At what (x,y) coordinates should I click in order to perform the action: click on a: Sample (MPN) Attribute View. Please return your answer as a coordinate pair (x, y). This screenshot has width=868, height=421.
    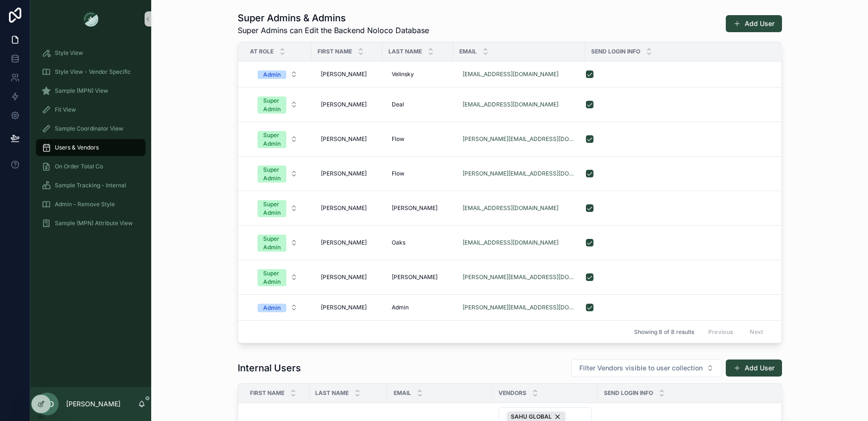
    Looking at the image, I should click on (91, 223).